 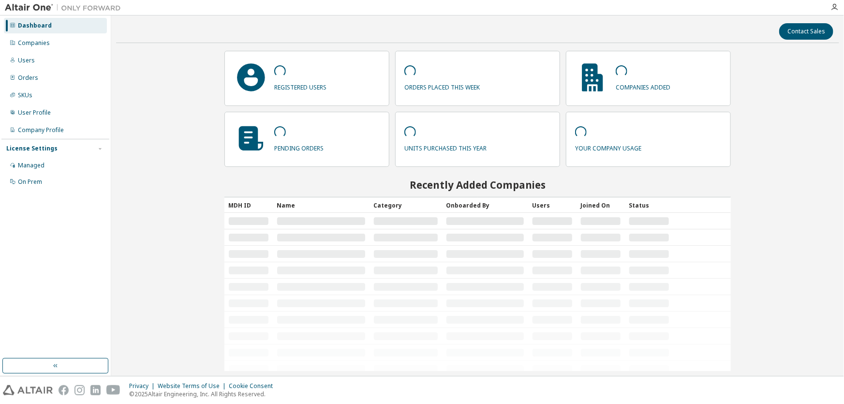 What do you see at coordinates (31, 165) in the screenshot?
I see `div: Managed` at bounding box center [31, 165].